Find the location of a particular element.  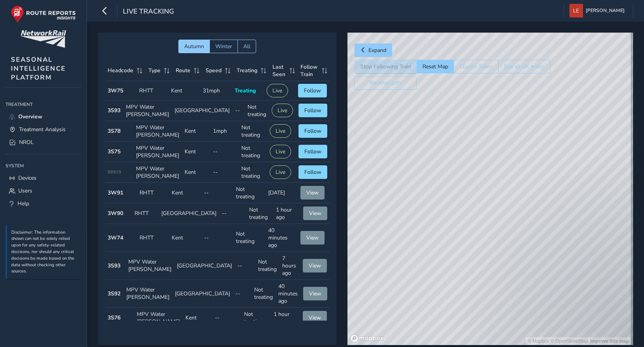

button: Reset Map is located at coordinates (435, 66).